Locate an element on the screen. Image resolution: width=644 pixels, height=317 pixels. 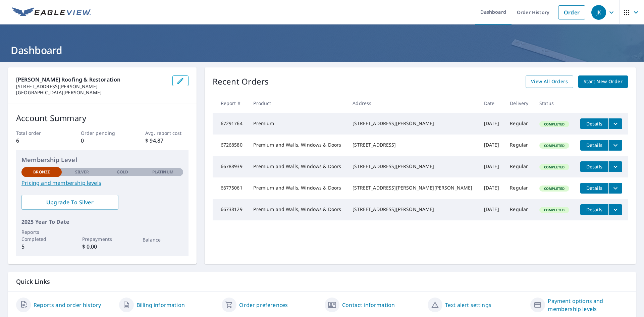
a: Reports and order history is located at coordinates (67, 305).